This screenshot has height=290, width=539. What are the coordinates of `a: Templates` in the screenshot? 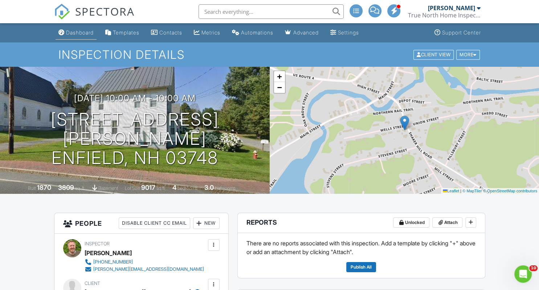 It's located at (122, 33).